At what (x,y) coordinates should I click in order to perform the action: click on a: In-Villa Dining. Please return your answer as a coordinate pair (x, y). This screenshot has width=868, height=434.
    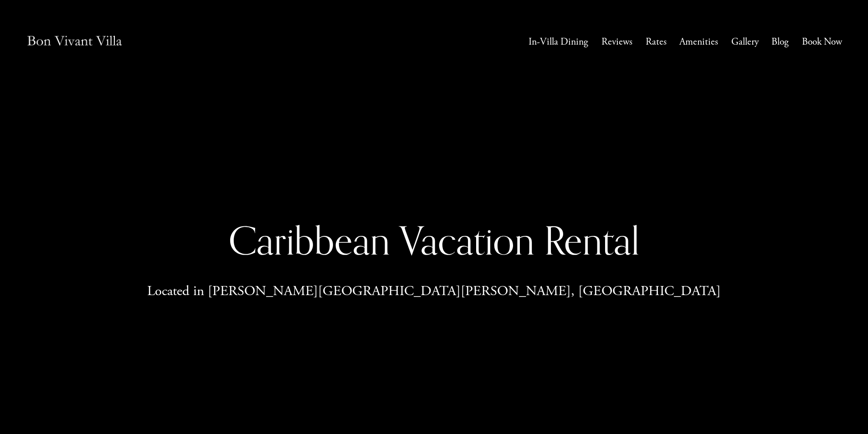
    Looking at the image, I should click on (558, 42).